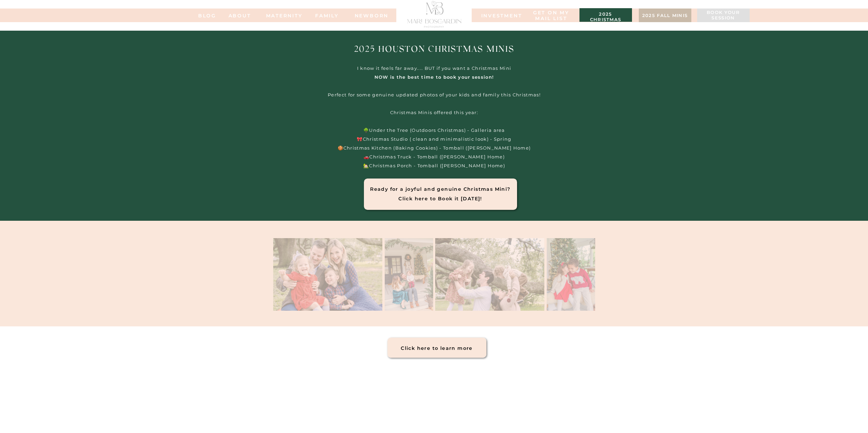 Image resolution: width=868 pixels, height=433 pixels. What do you see at coordinates (606, 15) in the screenshot?
I see `h3: 2025 christmas minis` at bounding box center [606, 15].